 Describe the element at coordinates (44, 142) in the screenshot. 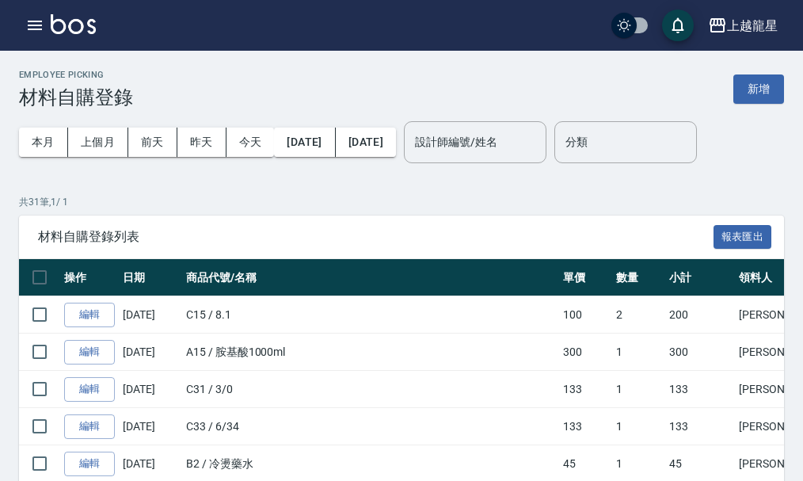

I see `button: 本月` at that location.